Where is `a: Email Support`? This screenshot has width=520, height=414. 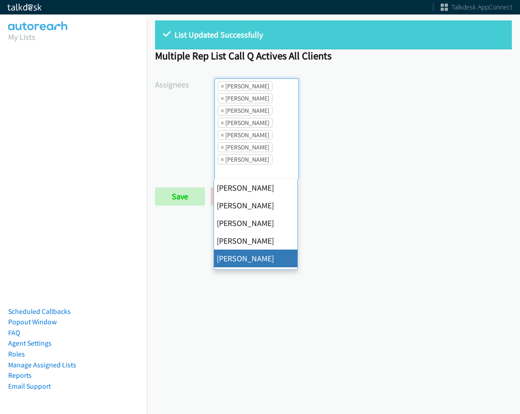
a: Email Support is located at coordinates (29, 386).